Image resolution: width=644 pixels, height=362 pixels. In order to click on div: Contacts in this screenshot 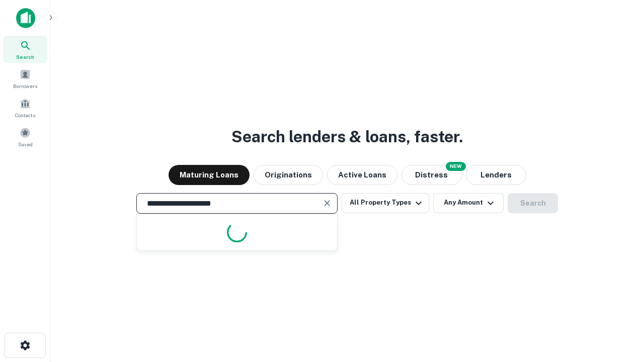, I will do `click(25, 108)`.